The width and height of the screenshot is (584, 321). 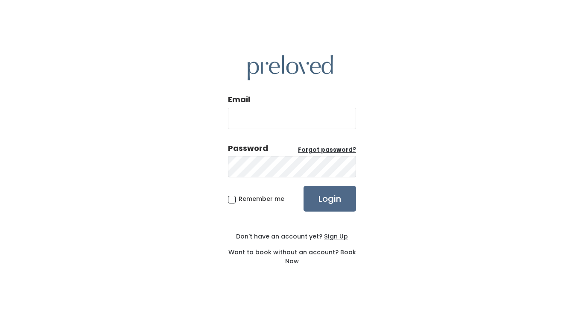 What do you see at coordinates (248, 148) in the screenshot?
I see `div: Password` at bounding box center [248, 148].